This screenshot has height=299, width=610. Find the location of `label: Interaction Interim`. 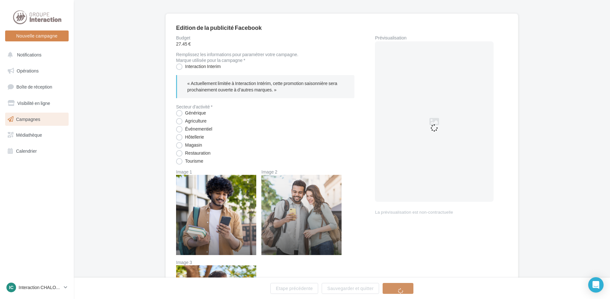

label: Interaction Interim is located at coordinates (198, 67).